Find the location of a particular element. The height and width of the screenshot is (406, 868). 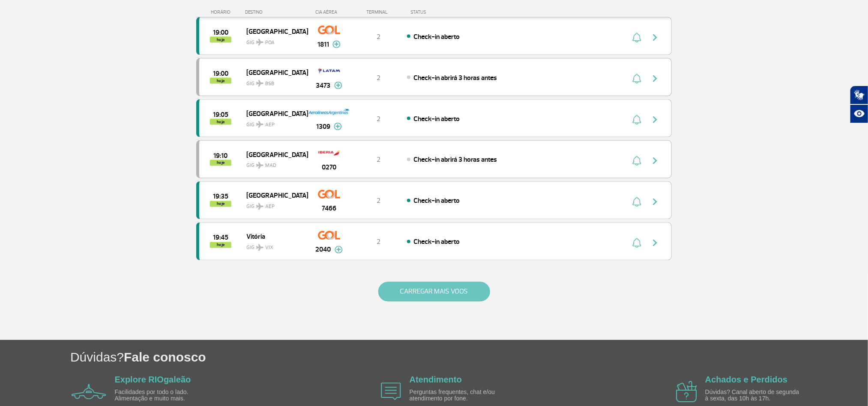

button: Abrir tradutor de língua de sinais. is located at coordinates (859, 95).